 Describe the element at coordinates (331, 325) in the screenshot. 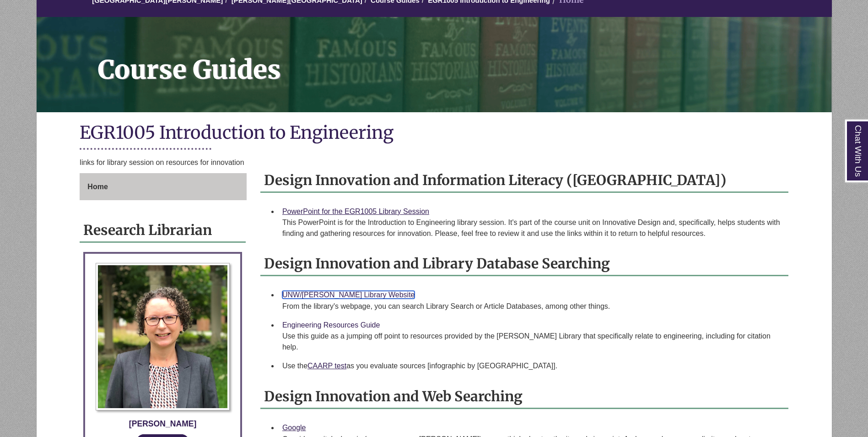

I see `a: Engineering Resources Guide` at that location.